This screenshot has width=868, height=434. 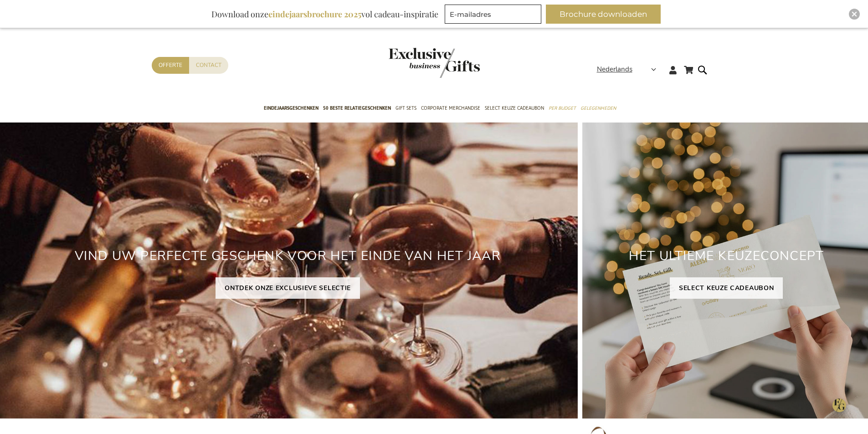 What do you see at coordinates (495, 16) in the screenshot?
I see `form: marketing offers and promotions` at bounding box center [495, 16].